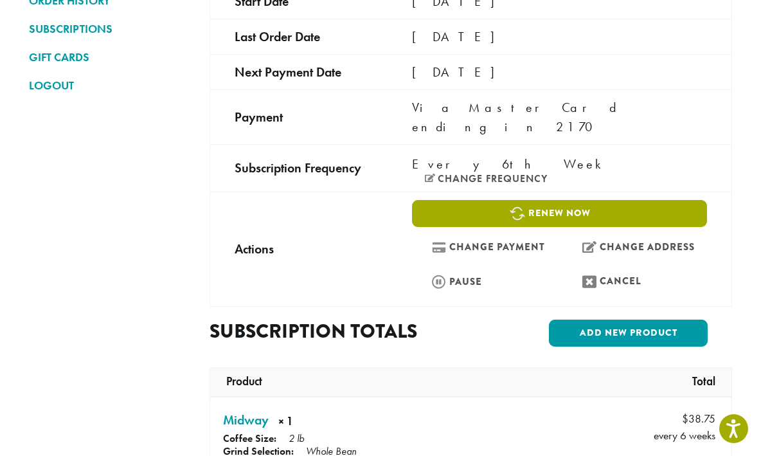  What do you see at coordinates (241, 382) in the screenshot?
I see `th: Product` at bounding box center [241, 382].